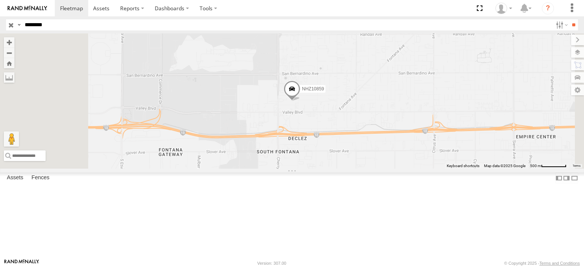 The image size is (584, 267). Describe the element at coordinates (567, 178) in the screenshot. I see `label: Dock Summary Table to the Right` at that location.